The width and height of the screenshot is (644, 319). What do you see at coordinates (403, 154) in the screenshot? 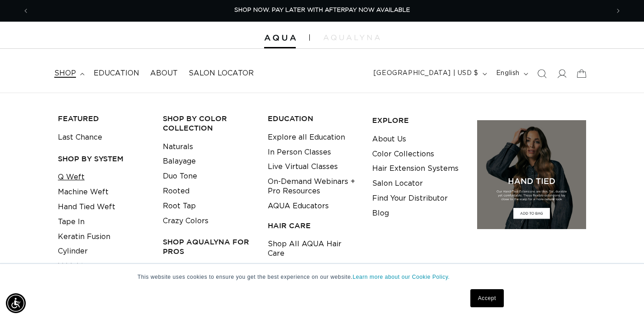
I see `a: Color Collections` at bounding box center [403, 154].